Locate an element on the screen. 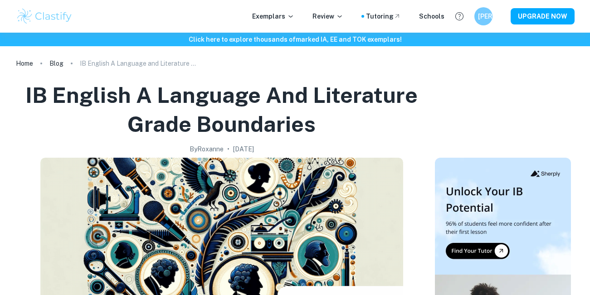  p: Exemplars is located at coordinates (273, 16).